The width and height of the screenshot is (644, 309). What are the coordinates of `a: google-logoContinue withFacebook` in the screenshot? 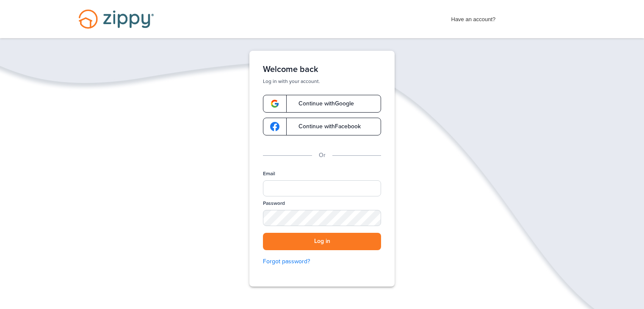 It's located at (322, 126).